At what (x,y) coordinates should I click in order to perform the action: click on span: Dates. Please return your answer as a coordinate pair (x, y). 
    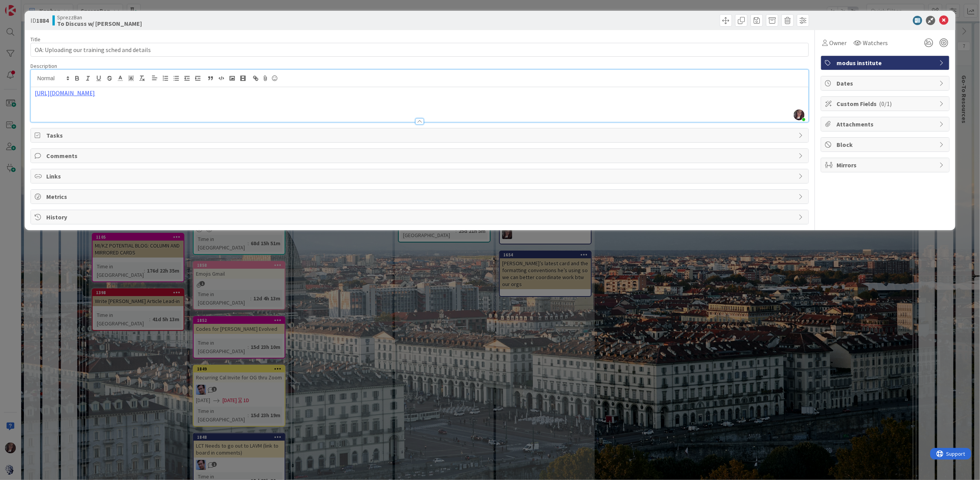
    Looking at the image, I should click on (886, 83).